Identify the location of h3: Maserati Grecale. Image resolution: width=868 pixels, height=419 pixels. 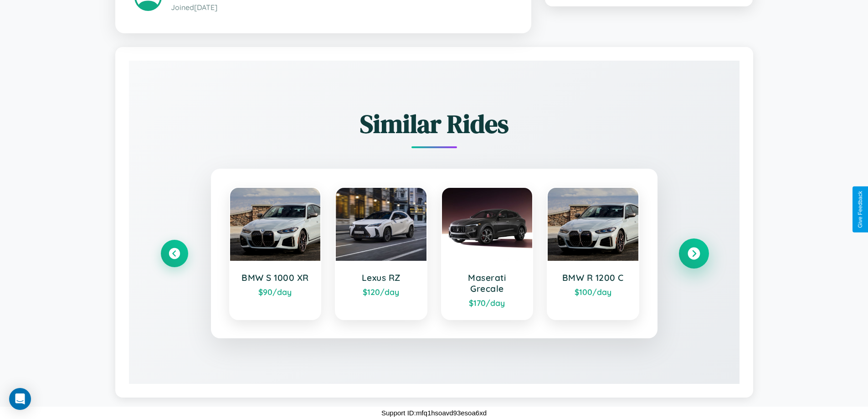
(487, 283).